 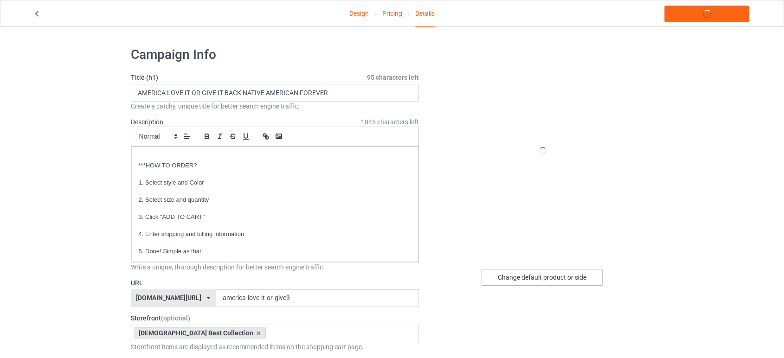 What do you see at coordinates (542, 277) in the screenshot?
I see `div: Change default product or side` at bounding box center [542, 277].